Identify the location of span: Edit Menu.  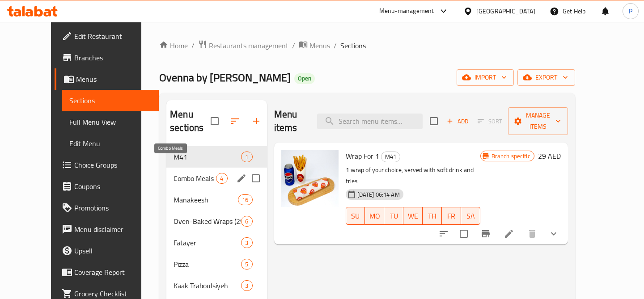
(110, 144).